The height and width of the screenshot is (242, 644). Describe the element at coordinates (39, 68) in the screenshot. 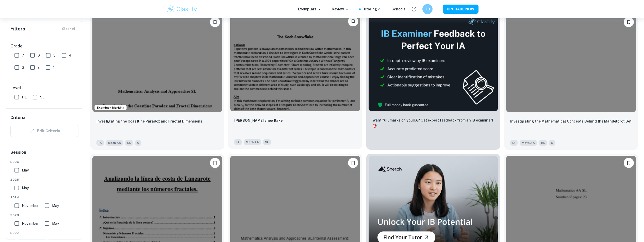

I see `span: 2` at that location.